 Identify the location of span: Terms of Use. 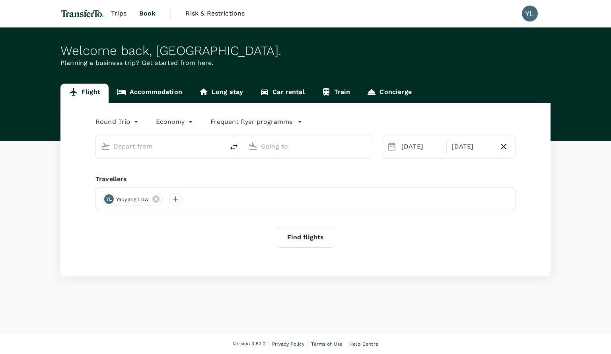
(326, 344).